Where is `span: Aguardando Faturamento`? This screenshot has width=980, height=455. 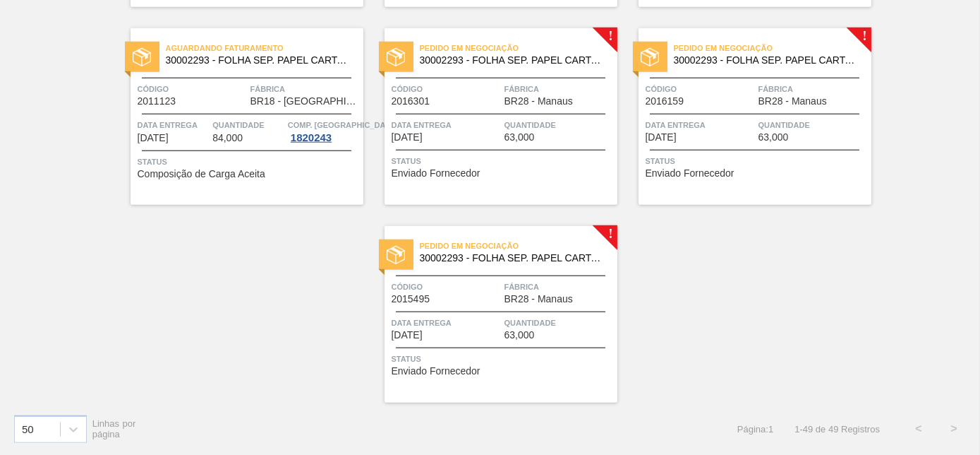 span: Aguardando Faturamento is located at coordinates (265, 48).